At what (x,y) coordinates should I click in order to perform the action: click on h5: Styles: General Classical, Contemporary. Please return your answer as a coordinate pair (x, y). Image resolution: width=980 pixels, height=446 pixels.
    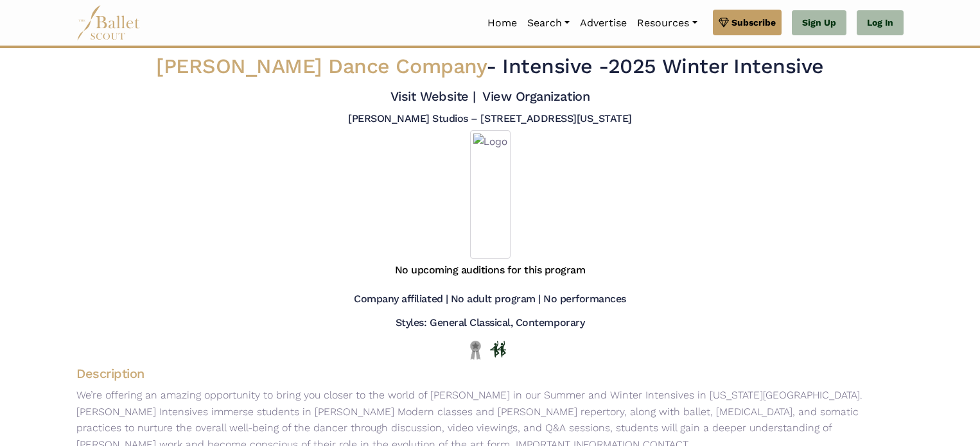
    Looking at the image, I should click on (490, 323).